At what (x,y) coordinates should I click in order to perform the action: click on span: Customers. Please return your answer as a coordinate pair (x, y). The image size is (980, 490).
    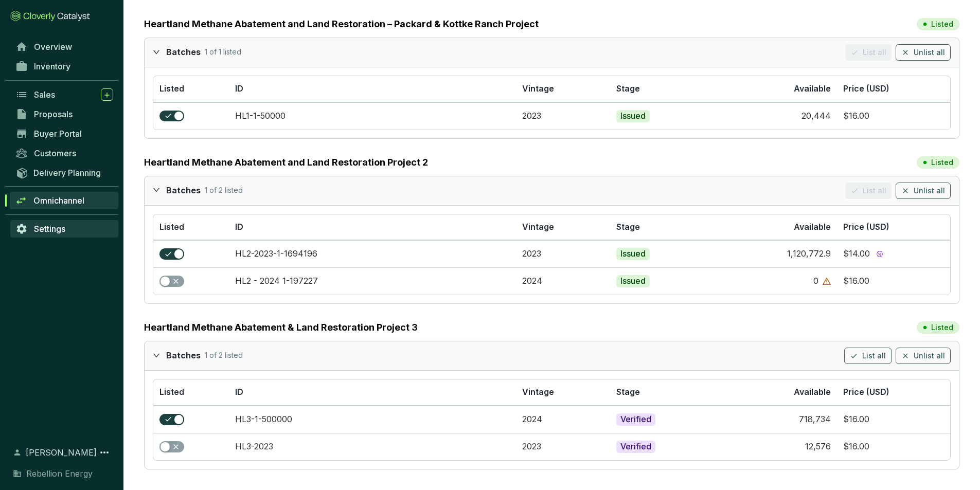
    Looking at the image, I should click on (55, 153).